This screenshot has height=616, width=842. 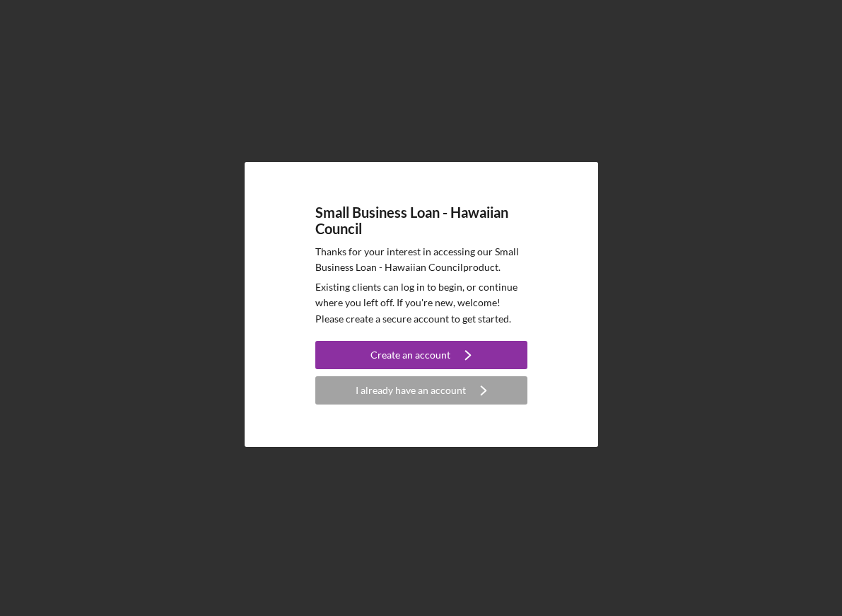 What do you see at coordinates (421, 259) in the screenshot?
I see `p: Thanks for your interest in accessing our Small Business Loan - Hawaiian Council product.` at bounding box center [421, 259].